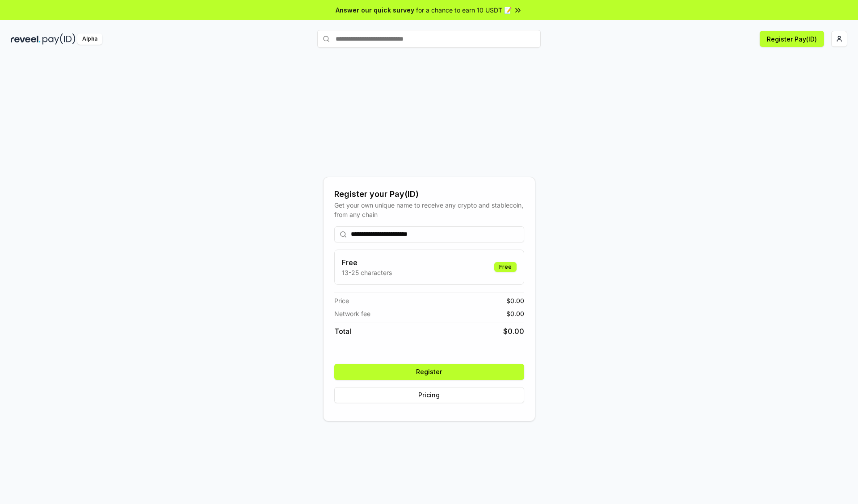 This screenshot has width=858, height=504. Describe the element at coordinates (25, 39) in the screenshot. I see `img: reveel_dark` at that location.